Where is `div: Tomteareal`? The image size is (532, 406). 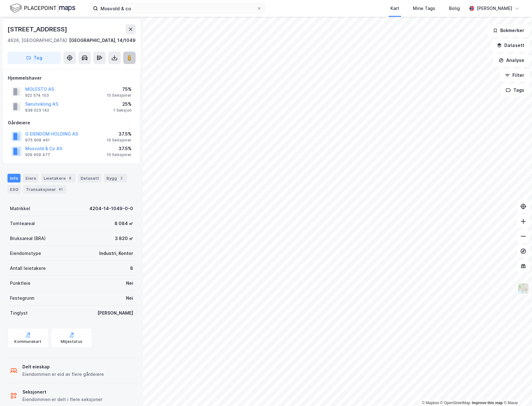 div: Tomteareal is located at coordinates (22, 224).